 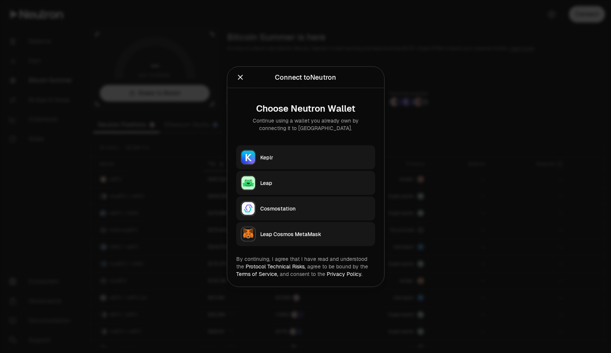 I want to click on button: Leap Cosmos MetaMaskLeap Cosmos MetaMask, so click(x=306, y=234).